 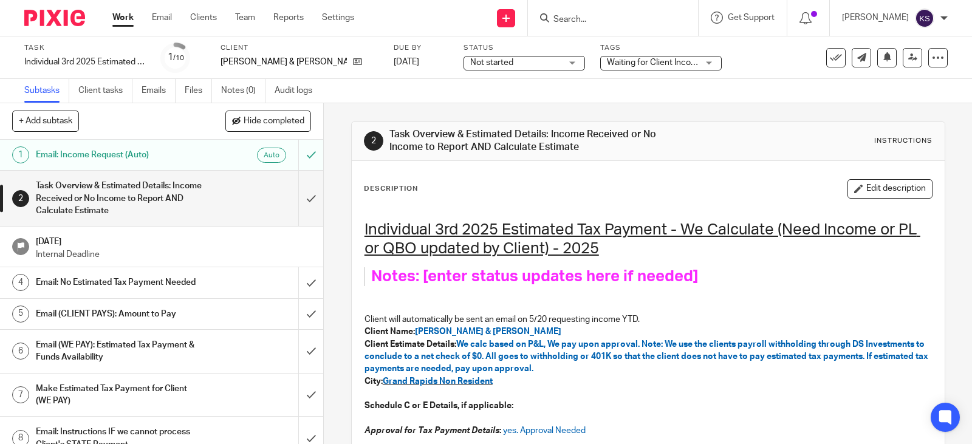 I want to click on img: Pixie, so click(x=55, y=18).